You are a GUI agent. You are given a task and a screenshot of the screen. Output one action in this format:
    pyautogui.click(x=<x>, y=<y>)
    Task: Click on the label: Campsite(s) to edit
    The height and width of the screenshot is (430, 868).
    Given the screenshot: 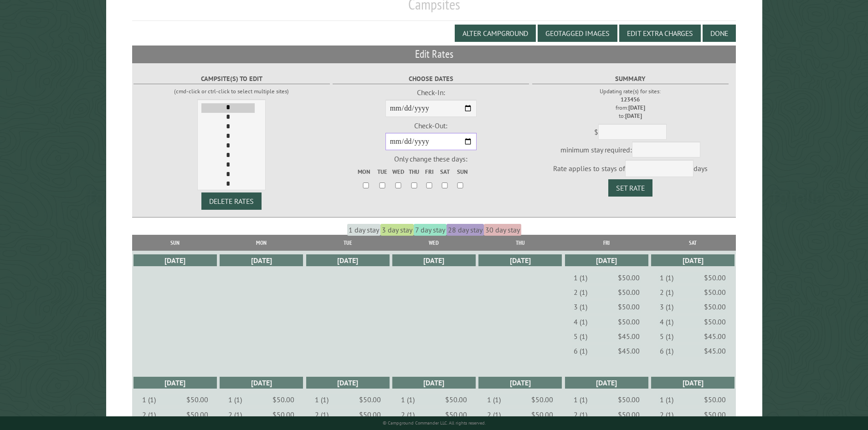 What is the action you would take?
    pyautogui.click(x=231, y=78)
    